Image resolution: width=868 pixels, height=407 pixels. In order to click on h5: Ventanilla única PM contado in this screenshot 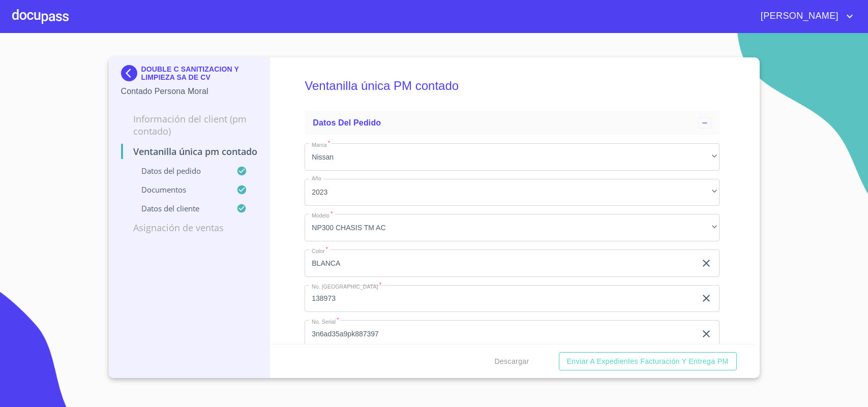, I will do `click(512, 86)`.